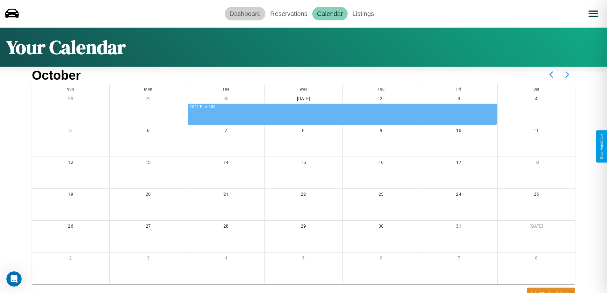 The height and width of the screenshot is (293, 607). What do you see at coordinates (70, 227) in the screenshot?
I see `div: 26` at bounding box center [70, 227].